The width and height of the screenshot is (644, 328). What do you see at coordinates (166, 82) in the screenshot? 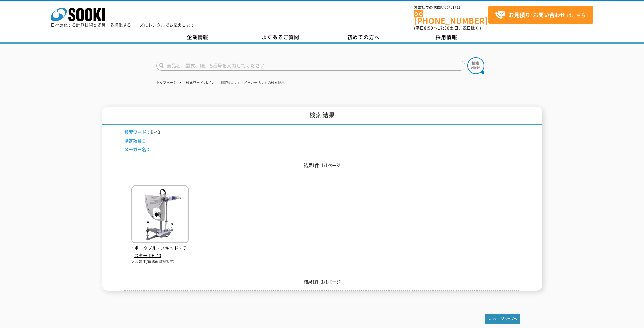
I see `a: トップページ` at bounding box center [166, 82].